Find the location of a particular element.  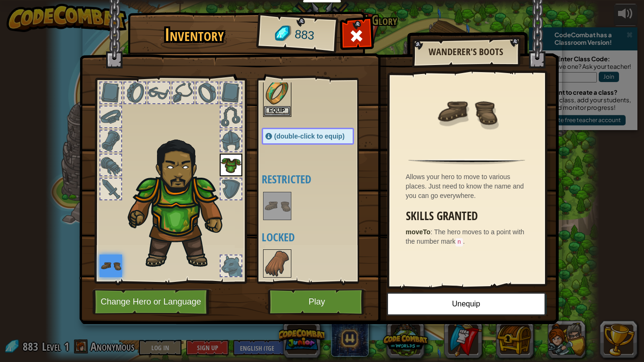

button: Equip is located at coordinates (277, 111).